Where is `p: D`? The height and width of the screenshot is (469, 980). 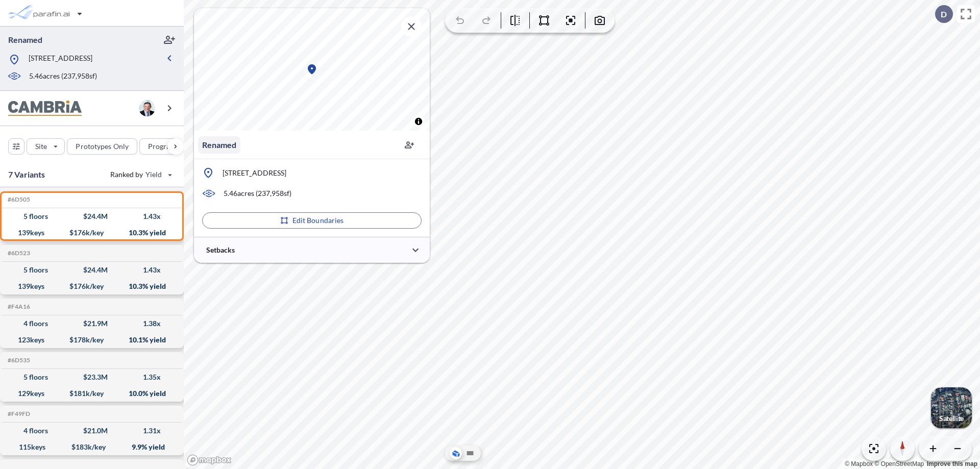 p: D is located at coordinates (944, 15).